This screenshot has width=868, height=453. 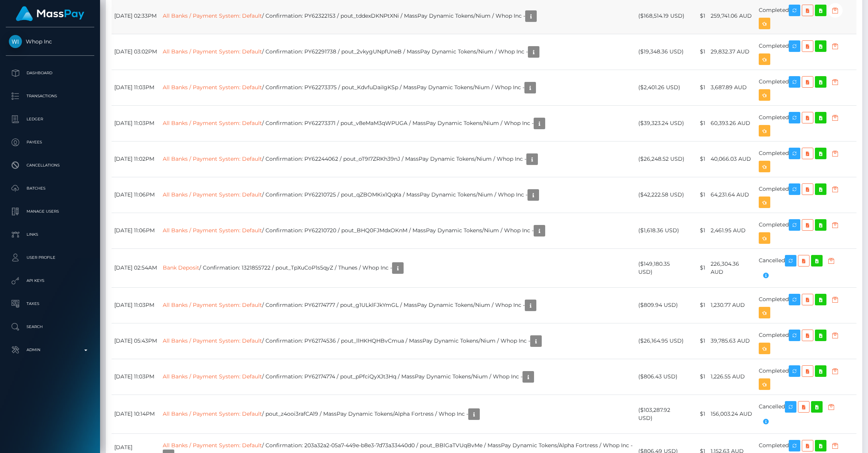 I want to click on td: / Confirmation: 1321855722 / pout_TpXuCoP1s5qyZ / Thunes / Whop Inc -, so click(x=398, y=268).